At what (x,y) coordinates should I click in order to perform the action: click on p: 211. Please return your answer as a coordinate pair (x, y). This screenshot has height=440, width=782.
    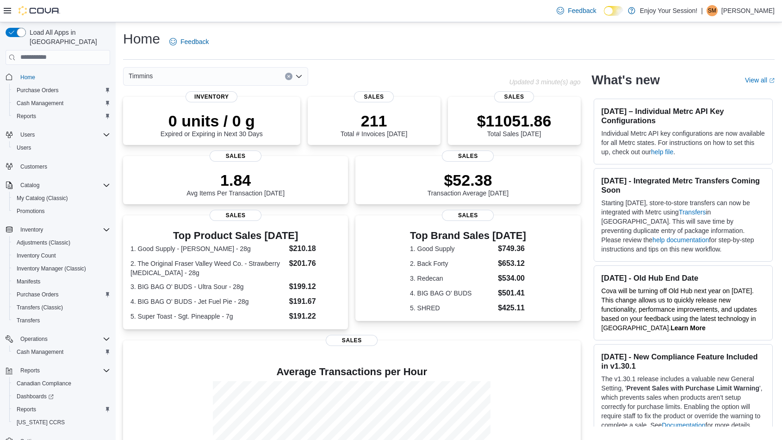
    Looking at the image, I should click on (374, 121).